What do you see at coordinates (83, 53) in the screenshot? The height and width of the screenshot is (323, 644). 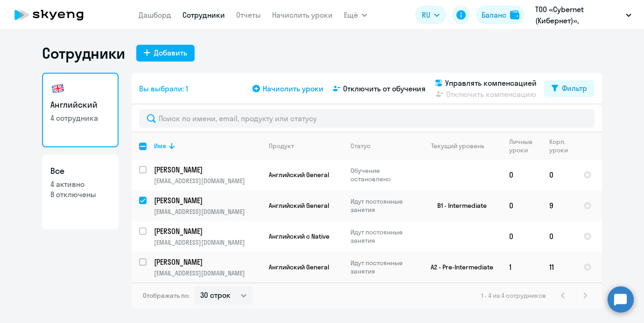 I see `h1: Сотрудники` at bounding box center [83, 53].